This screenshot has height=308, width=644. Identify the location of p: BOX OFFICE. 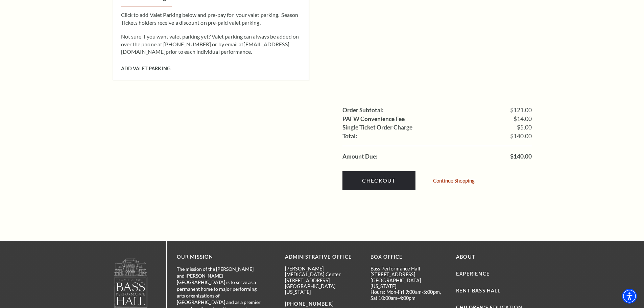
(408, 258).